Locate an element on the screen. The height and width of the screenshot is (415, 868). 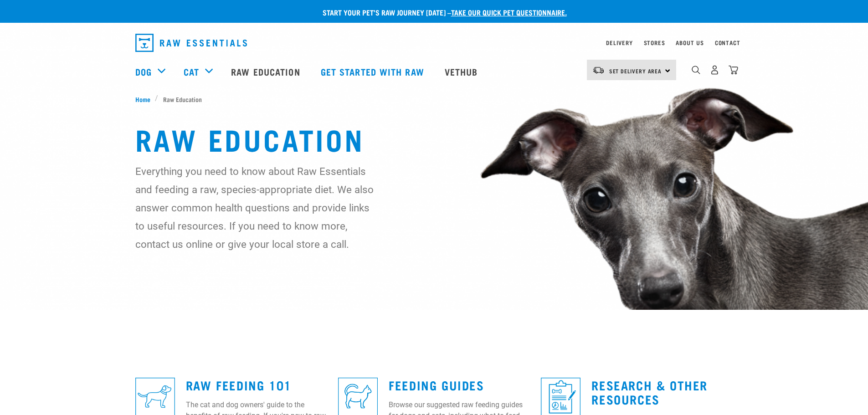
a: Stores is located at coordinates (654, 42).